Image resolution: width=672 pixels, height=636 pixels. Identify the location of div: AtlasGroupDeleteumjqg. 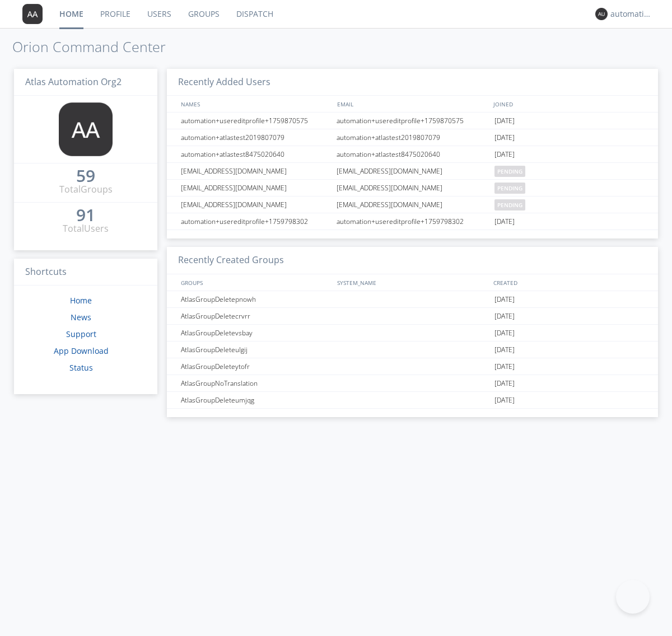
(255, 400).